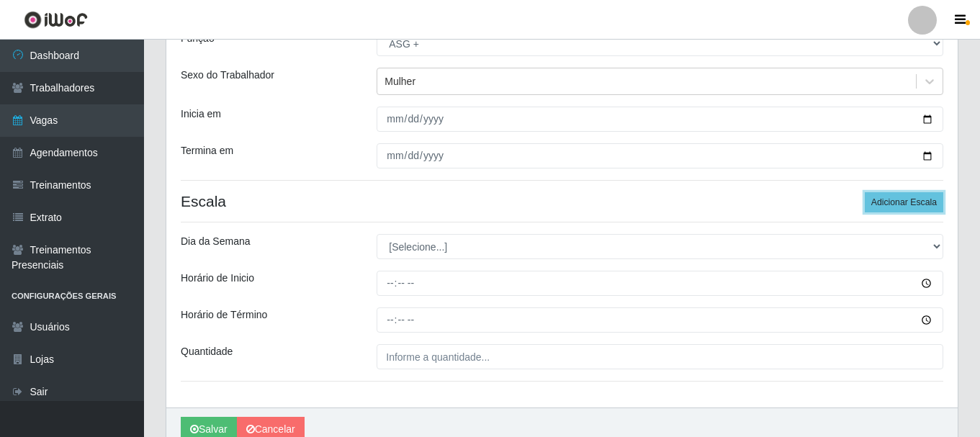  I want to click on button: Adicionar Escala, so click(904, 202).